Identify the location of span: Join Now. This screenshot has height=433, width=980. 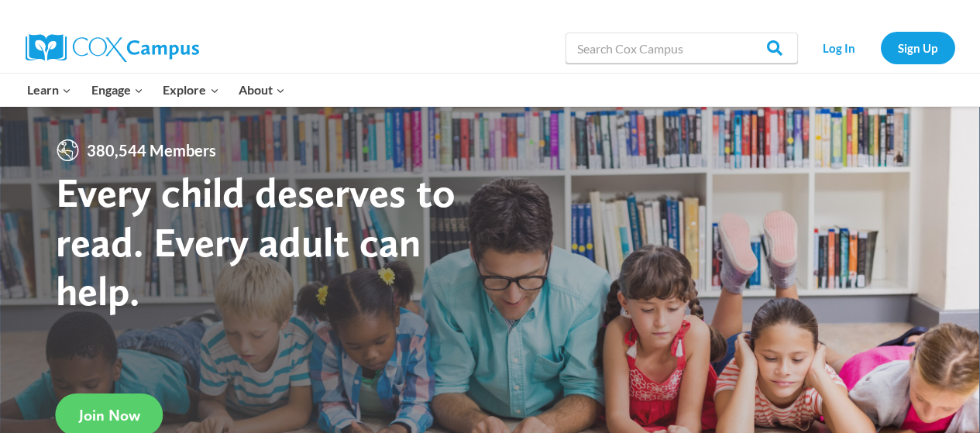
(109, 416).